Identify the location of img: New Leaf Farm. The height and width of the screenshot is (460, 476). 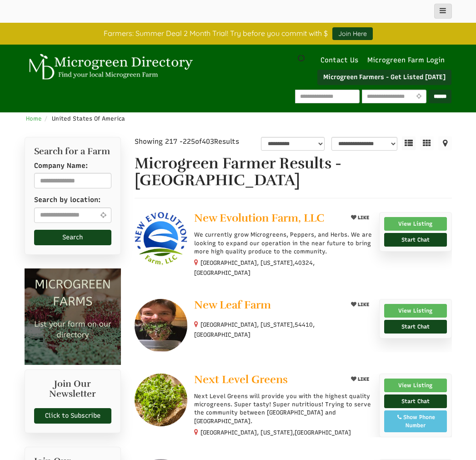
(161, 325).